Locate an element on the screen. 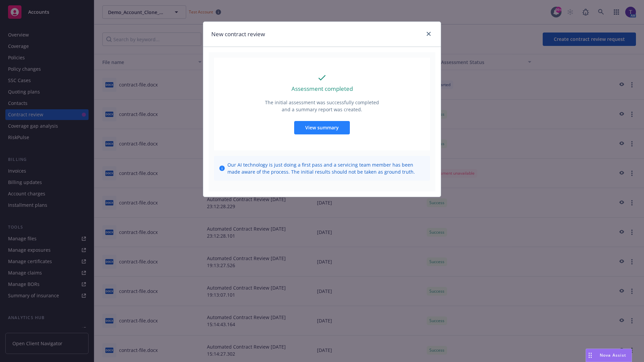 The image size is (644, 362). span: Our AI technology is just doing a first pass and a servicing team member has been made aware of t... is located at coordinates (326, 168).